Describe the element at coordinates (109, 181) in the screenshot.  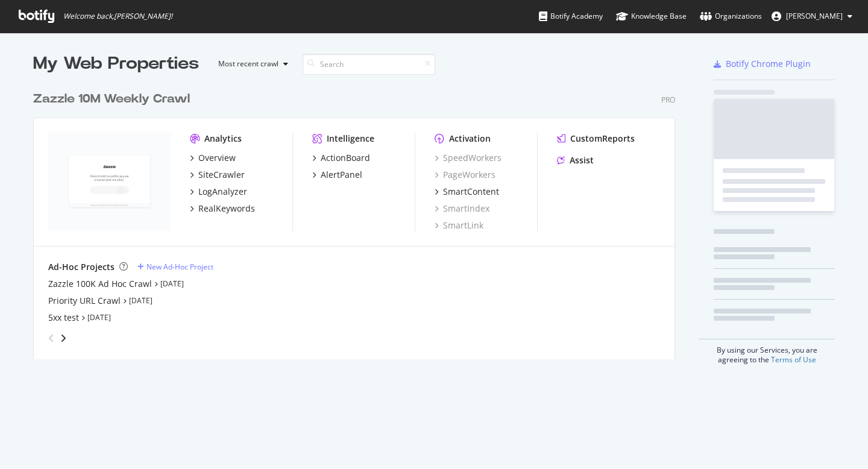
I see `img: zazzle.com` at that location.